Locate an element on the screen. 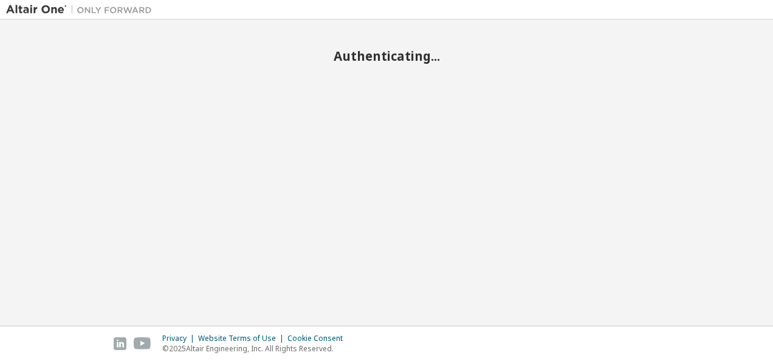 This screenshot has height=361, width=773. img: linkedin.svg is located at coordinates (120, 343).